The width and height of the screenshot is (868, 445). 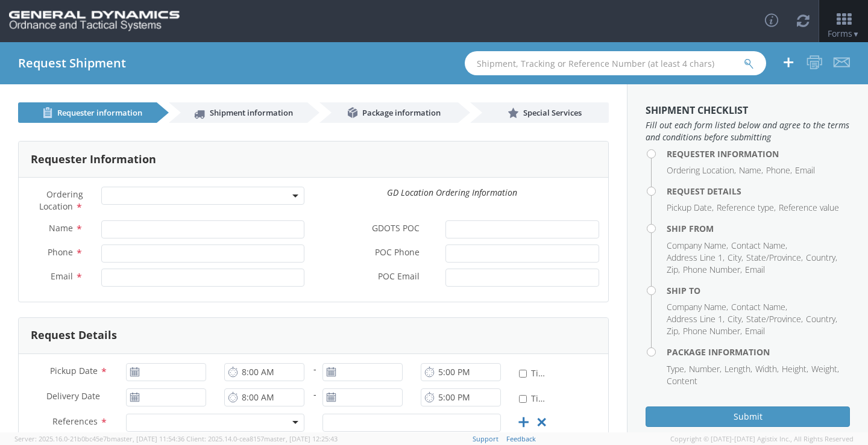 I want to click on li: Content, so click(x=682, y=381).